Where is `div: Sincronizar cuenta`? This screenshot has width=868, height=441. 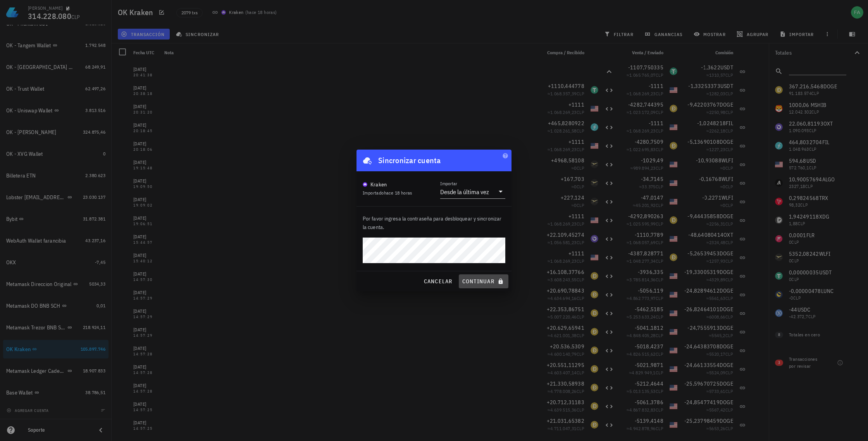
div: Sincronizar cuenta is located at coordinates (410, 161).